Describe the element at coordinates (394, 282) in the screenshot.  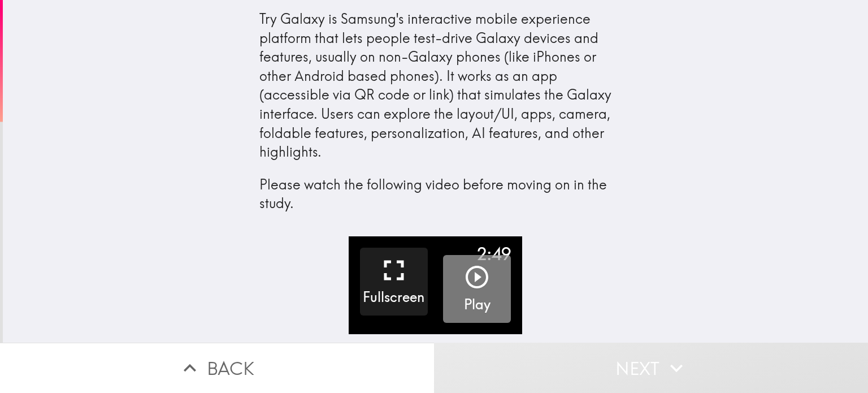
I see `button: Fullscreen` at that location.